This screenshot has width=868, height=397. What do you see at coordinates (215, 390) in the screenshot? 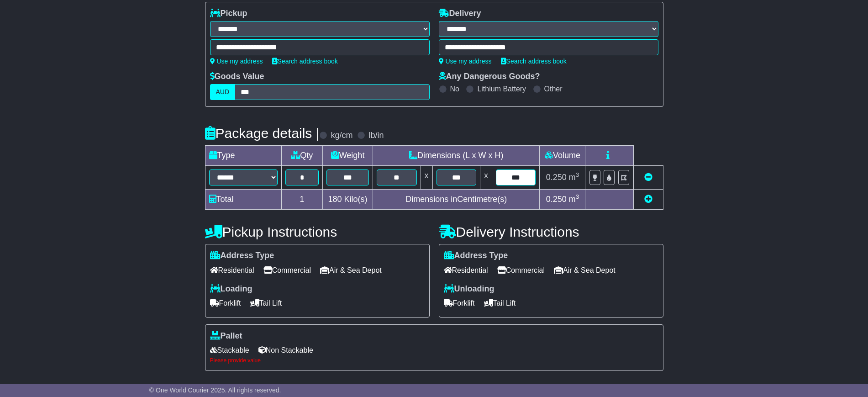
I see `span: © One World Courier 2025. All rights reserved.` at bounding box center [215, 390].